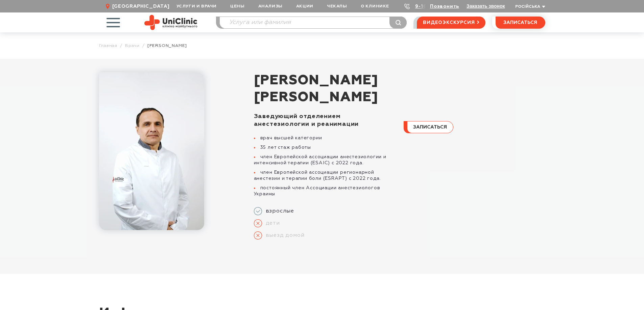  I want to click on li: постоянный член Ассоциации анестезиологов Украины, so click(324, 191).